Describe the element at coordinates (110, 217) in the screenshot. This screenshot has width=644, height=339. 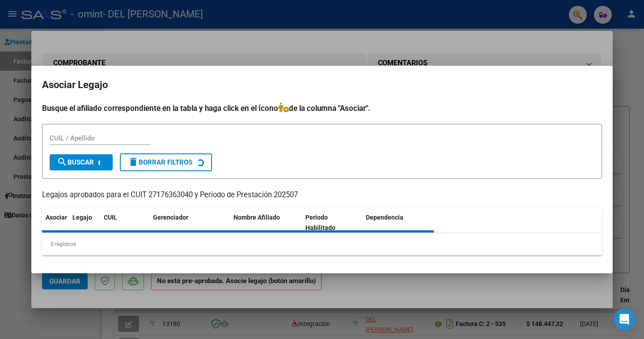
I see `span: CUIL` at that location.